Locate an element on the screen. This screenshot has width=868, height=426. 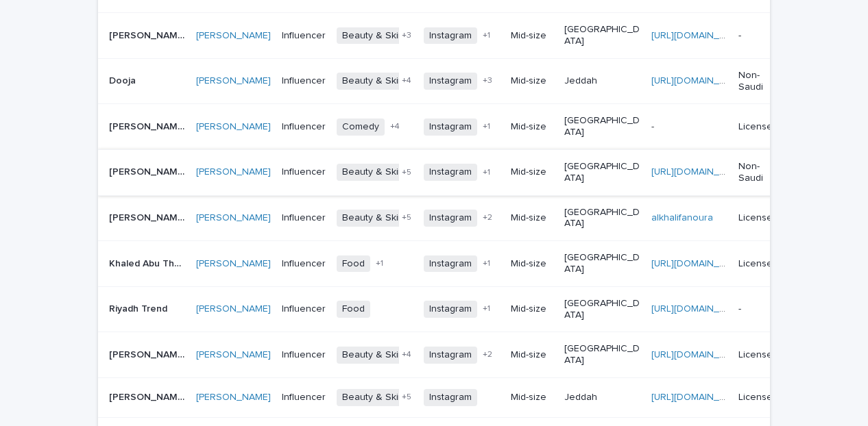
p: Dooja is located at coordinates (123, 79).